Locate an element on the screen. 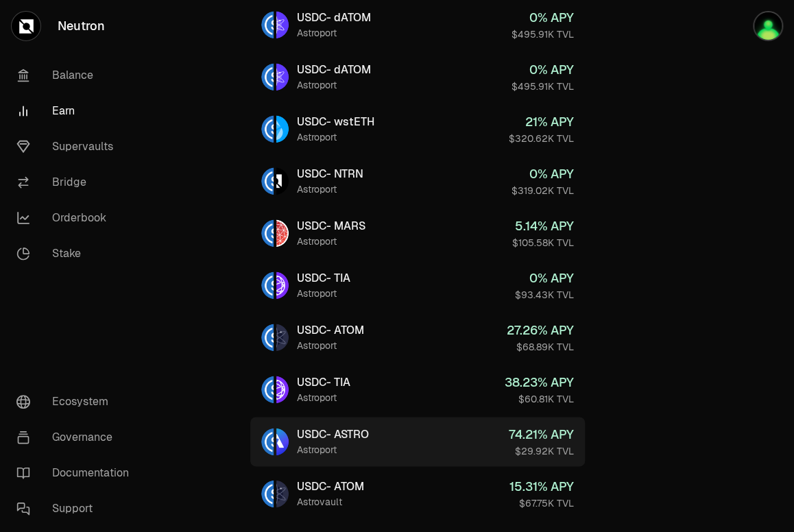 This screenshot has width=794, height=532. a: USDCATOMUSDC- ATOMAstrovault15.31% APY$67.75K TVL is located at coordinates (417, 493).